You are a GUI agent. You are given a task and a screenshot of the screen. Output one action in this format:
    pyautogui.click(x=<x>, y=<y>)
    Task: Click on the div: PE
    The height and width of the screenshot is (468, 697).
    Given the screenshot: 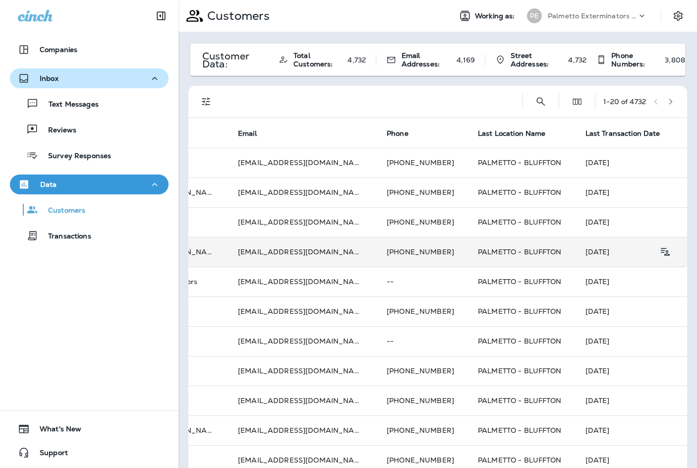 What is the action you would take?
    pyautogui.click(x=534, y=16)
    